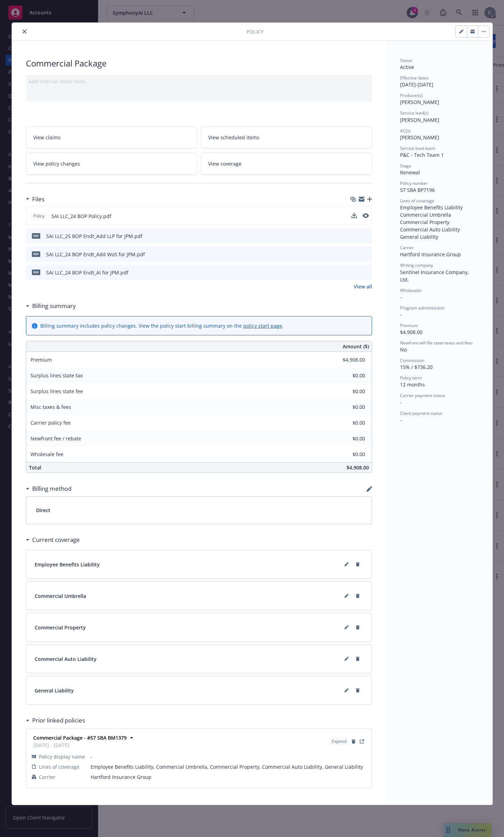  What do you see at coordinates (199, 81) in the screenshot?
I see `div: Add internal notes here...` at bounding box center [199, 81].